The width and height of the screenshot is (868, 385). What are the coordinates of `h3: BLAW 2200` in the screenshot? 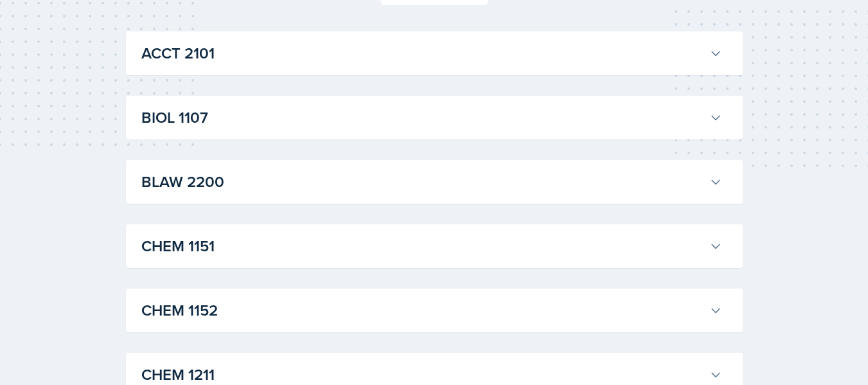 It's located at (423, 182).